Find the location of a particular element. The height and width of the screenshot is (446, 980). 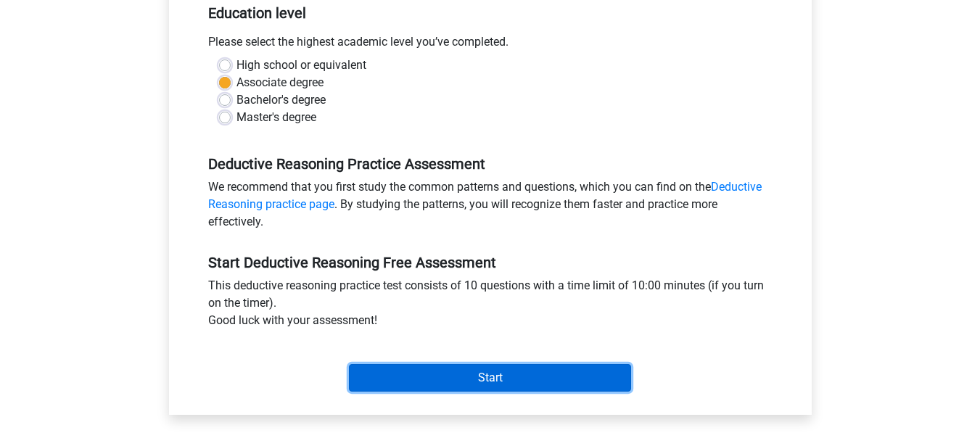

label: Associate degree is located at coordinates (281, 83).